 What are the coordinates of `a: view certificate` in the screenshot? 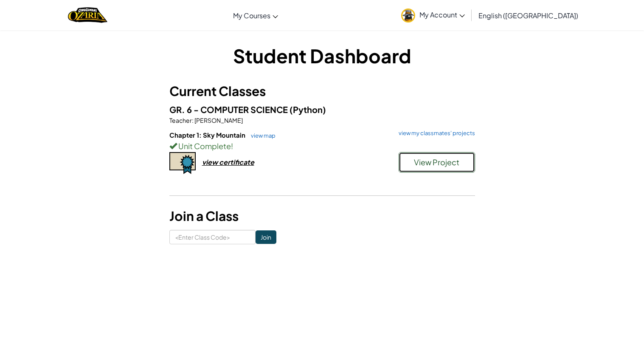 It's located at (212, 162).